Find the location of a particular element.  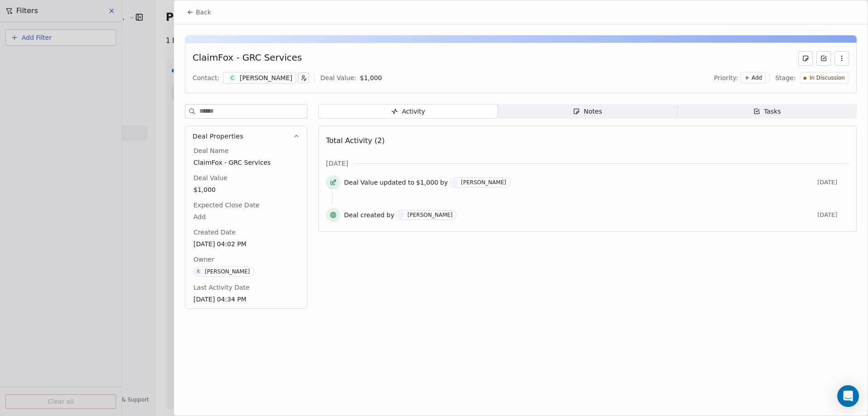

span: Priority: is located at coordinates (726, 78).